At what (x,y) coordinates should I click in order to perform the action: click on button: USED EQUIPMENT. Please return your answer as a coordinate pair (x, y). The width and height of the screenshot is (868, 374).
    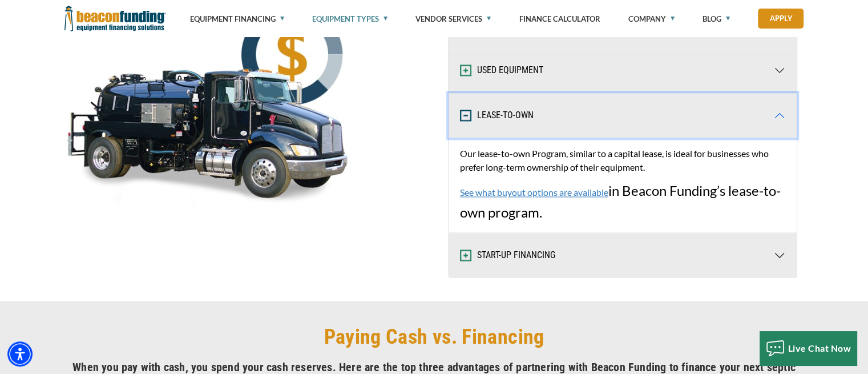
    Looking at the image, I should click on (623, 70).